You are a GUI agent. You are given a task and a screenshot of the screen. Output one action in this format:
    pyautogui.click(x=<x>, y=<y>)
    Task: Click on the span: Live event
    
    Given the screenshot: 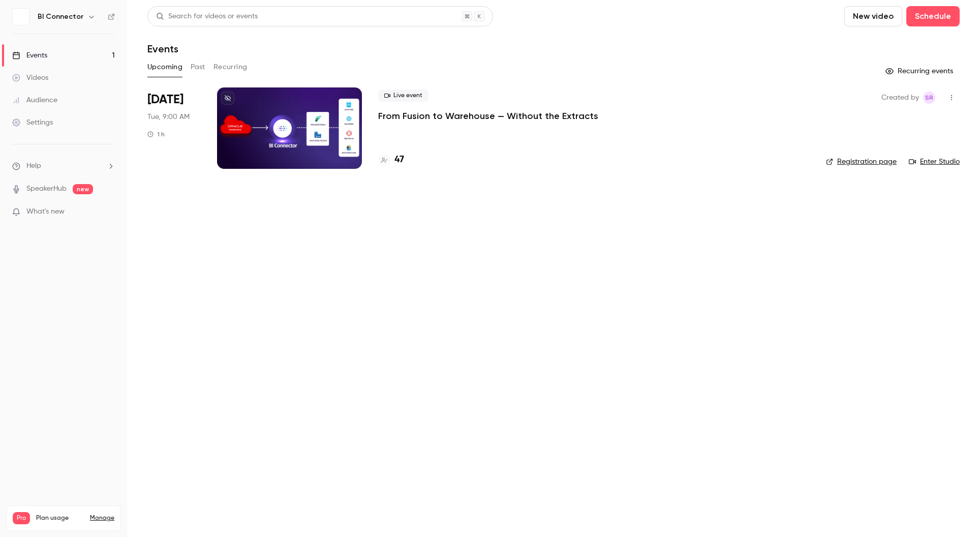 What is the action you would take?
    pyautogui.click(x=403, y=96)
    